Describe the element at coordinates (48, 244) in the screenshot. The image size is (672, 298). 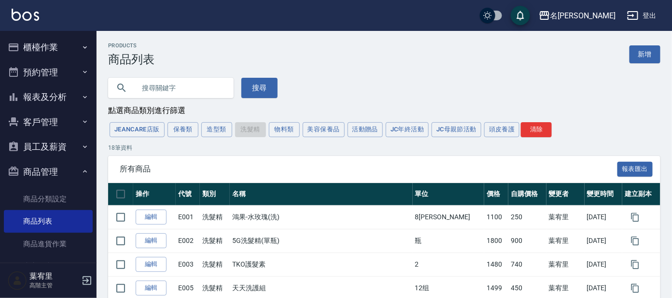
I see `a: 商品進貨作業` at that location.